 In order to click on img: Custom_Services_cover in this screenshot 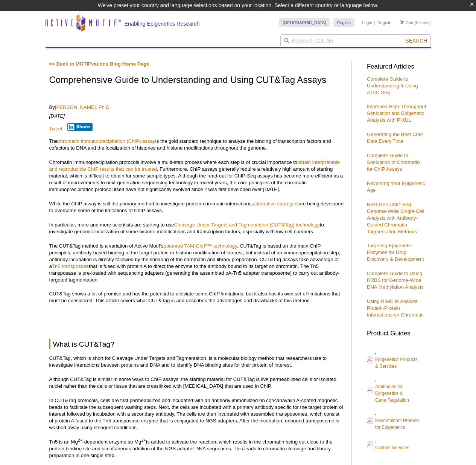, I will do `click(376, 442)`.